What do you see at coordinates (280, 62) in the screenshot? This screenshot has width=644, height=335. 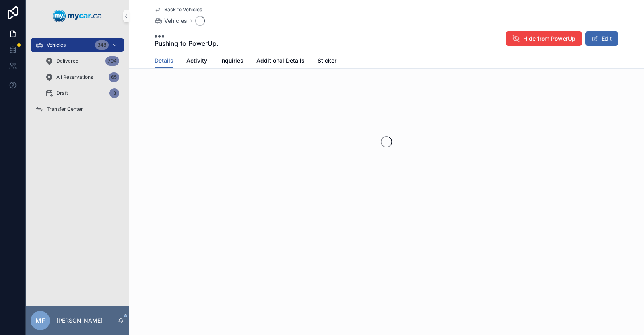 I see `a: Additional Details` at bounding box center [280, 62].